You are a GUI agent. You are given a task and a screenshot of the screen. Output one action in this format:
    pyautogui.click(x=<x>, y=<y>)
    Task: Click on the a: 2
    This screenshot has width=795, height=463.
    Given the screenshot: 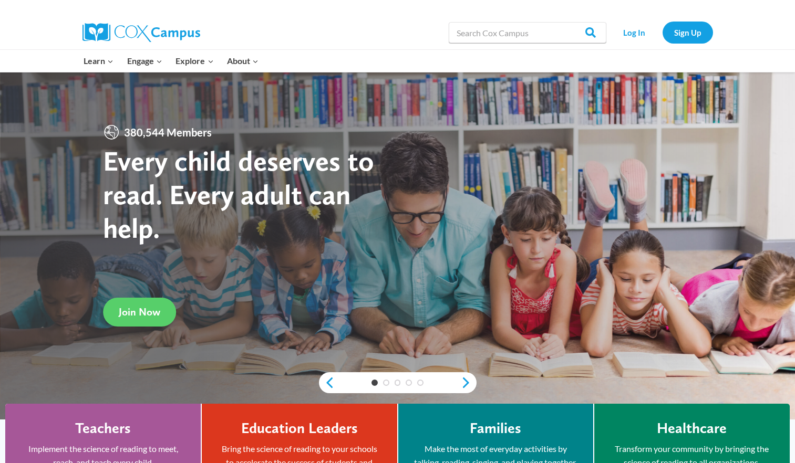 What is the action you would take?
    pyautogui.click(x=386, y=383)
    